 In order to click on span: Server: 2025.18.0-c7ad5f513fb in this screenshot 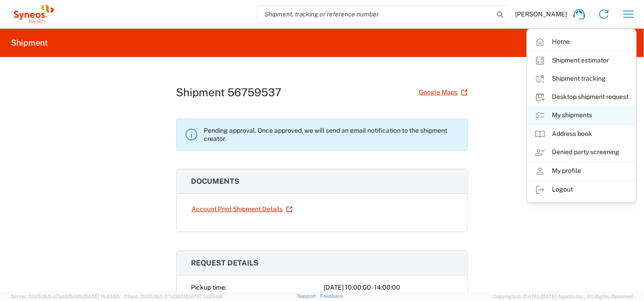, I will do `click(65, 297)`.